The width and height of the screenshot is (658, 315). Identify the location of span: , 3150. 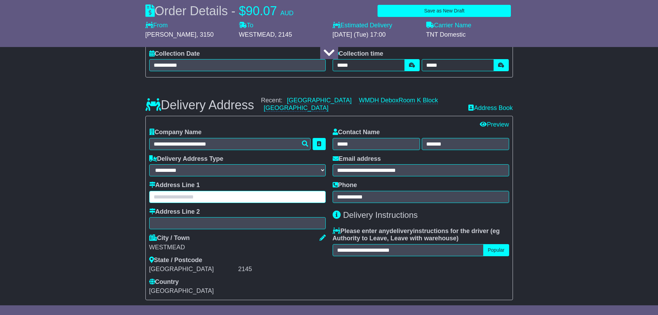
(205, 35).